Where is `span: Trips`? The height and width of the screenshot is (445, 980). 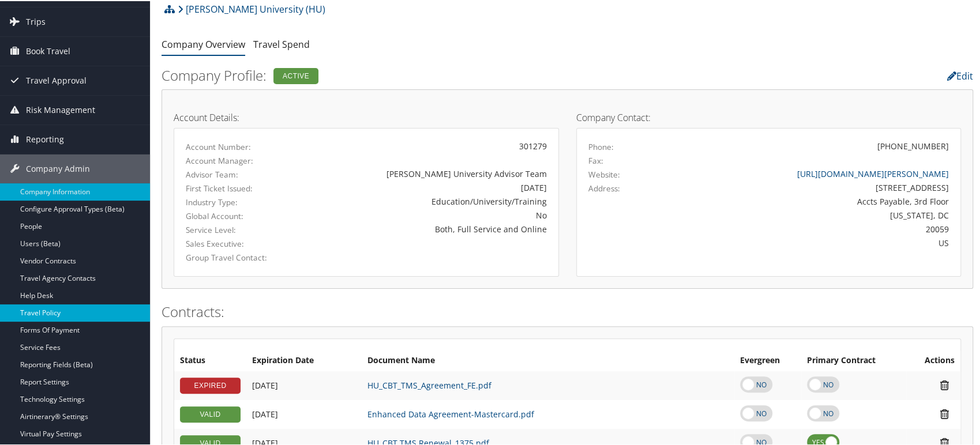 span: Trips is located at coordinates (36, 21).